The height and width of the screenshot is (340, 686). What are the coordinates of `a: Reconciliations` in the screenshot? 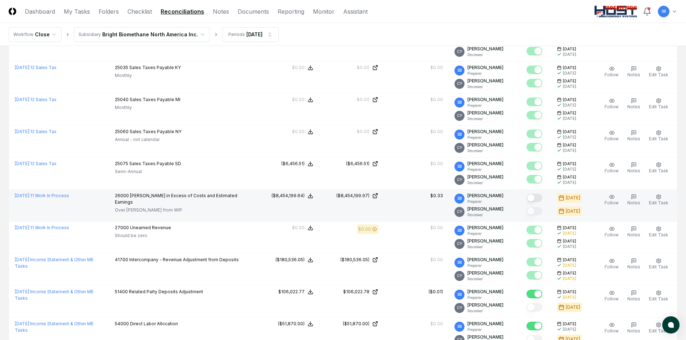 It's located at (182, 12).